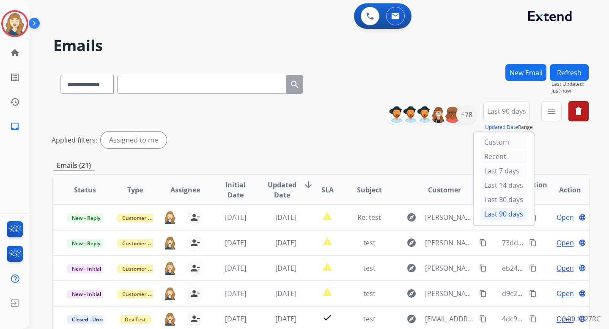 The height and width of the screenshot is (329, 609). Describe the element at coordinates (135, 190) in the screenshot. I see `span: Type` at that location.